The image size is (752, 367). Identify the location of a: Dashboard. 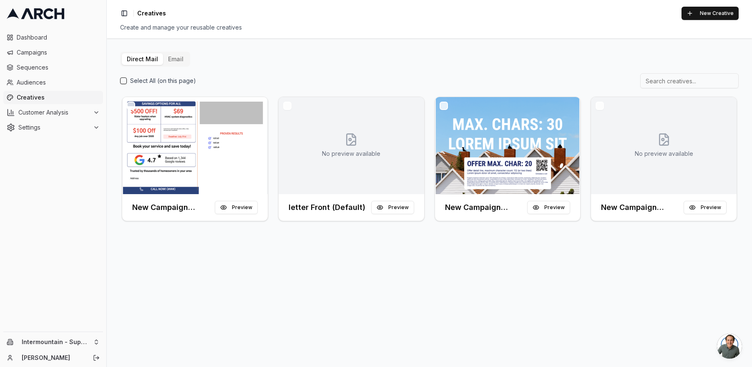
(53, 38).